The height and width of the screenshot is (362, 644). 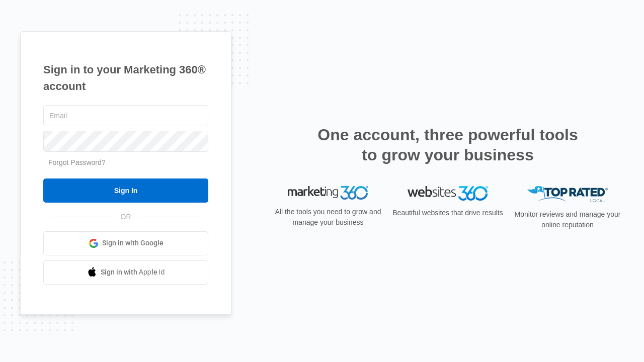 I want to click on span: Sign in with Google, so click(x=133, y=243).